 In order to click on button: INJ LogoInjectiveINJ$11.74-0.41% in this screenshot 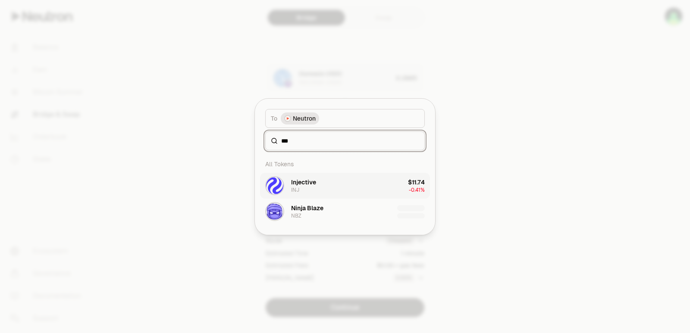, I will do `click(345, 186)`.